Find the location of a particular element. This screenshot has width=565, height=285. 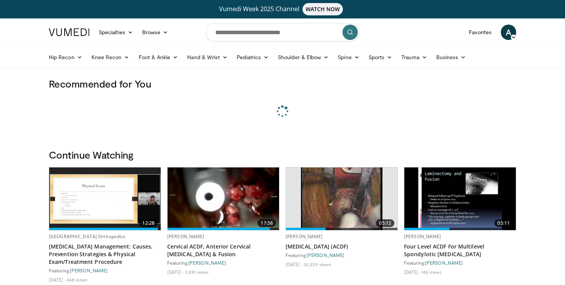

a: 05:11 is located at coordinates (460, 199).